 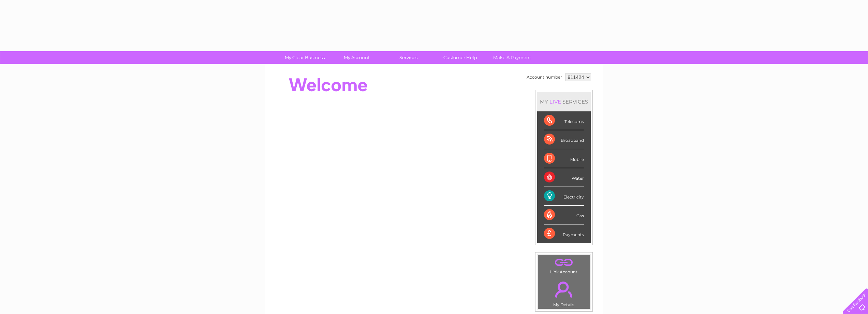 What do you see at coordinates (544, 78) in the screenshot?
I see `td: Account number` at bounding box center [544, 78].